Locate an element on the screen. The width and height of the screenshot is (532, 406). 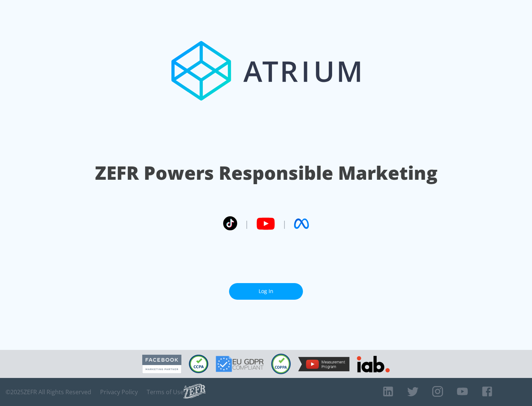
img: Facebook Marketing Partner is located at coordinates (162, 364).